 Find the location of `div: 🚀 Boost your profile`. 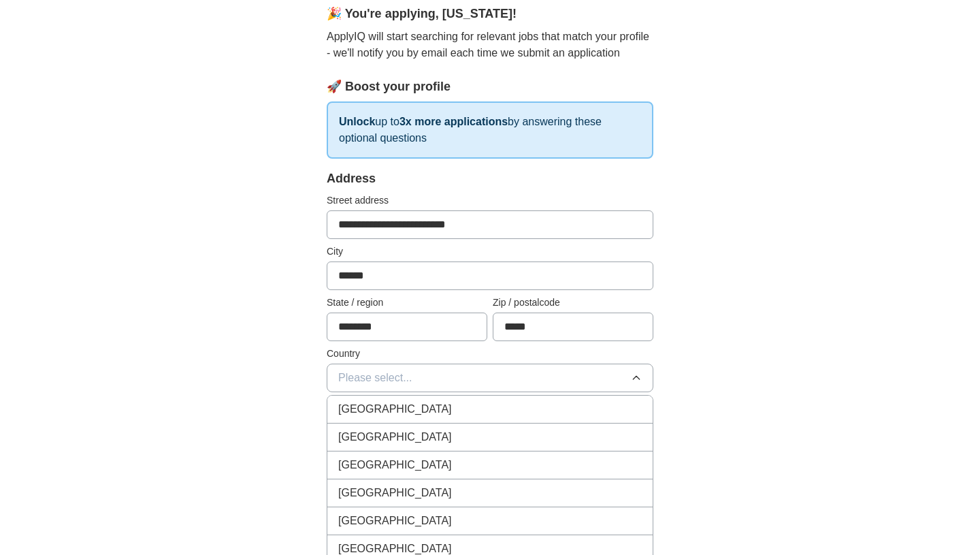

div: 🚀 Boost your profile is located at coordinates (490, 86).